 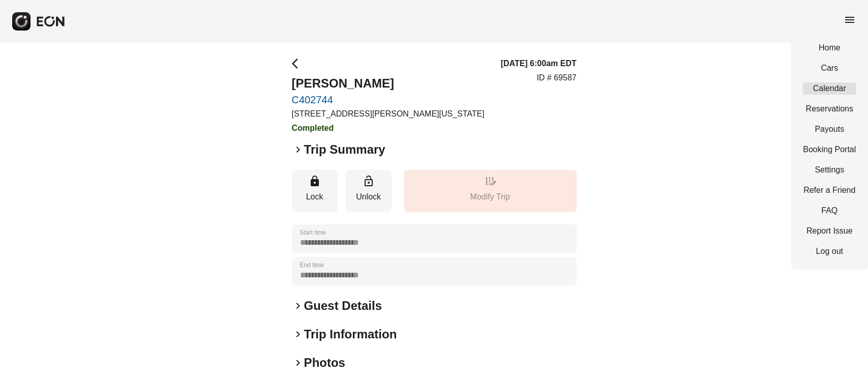 What do you see at coordinates (829, 231) in the screenshot?
I see `a: Report Issue` at bounding box center [829, 231].